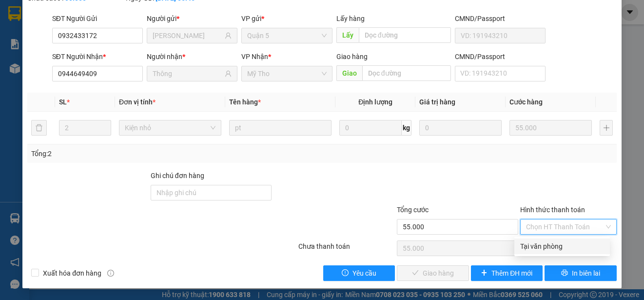 The width and height of the screenshot is (644, 300). I want to click on span: Lấy, so click(347, 35).